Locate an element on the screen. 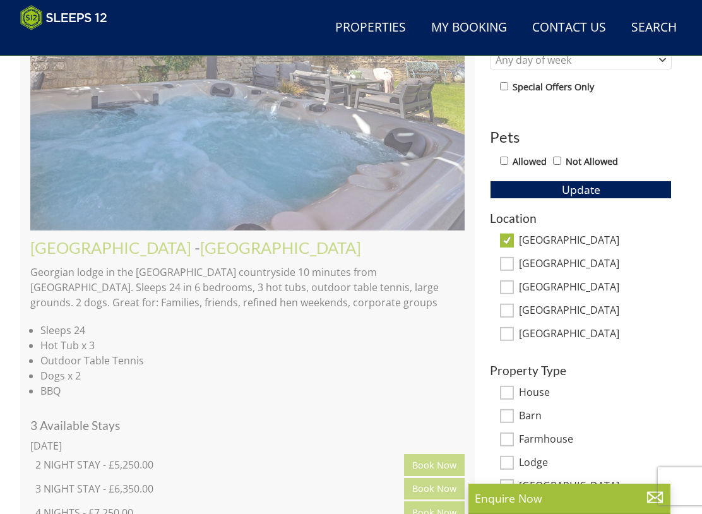  label: Barn is located at coordinates (595, 417).